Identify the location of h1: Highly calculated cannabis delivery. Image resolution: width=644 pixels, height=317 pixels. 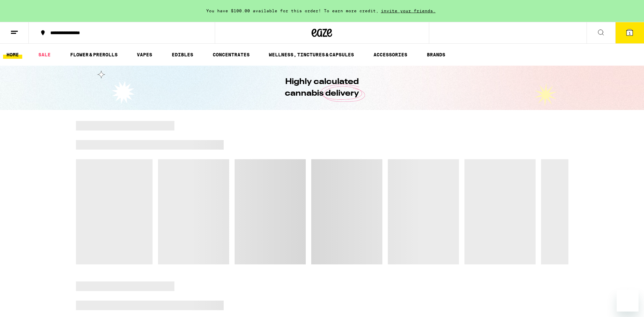
(322, 88).